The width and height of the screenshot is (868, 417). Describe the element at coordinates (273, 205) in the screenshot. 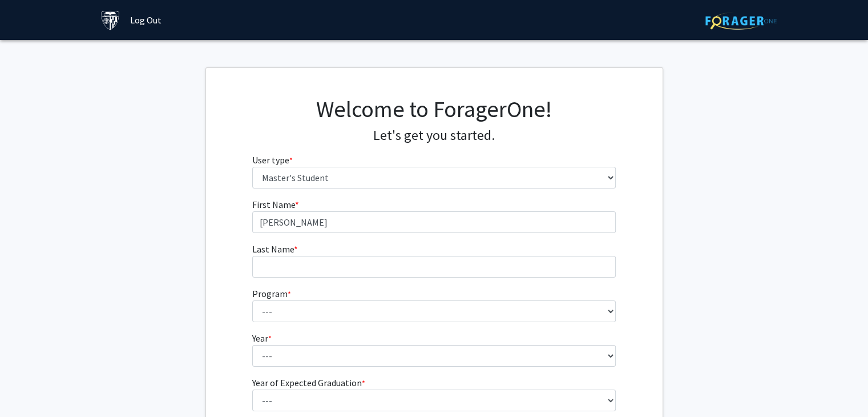

I see `span: First Name` at that location.